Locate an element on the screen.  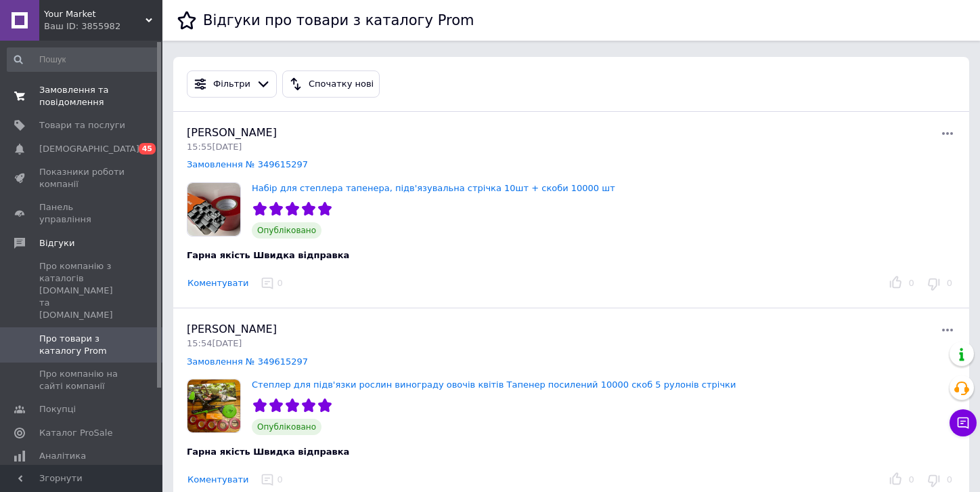
span: Your Market is located at coordinates (95, 14).